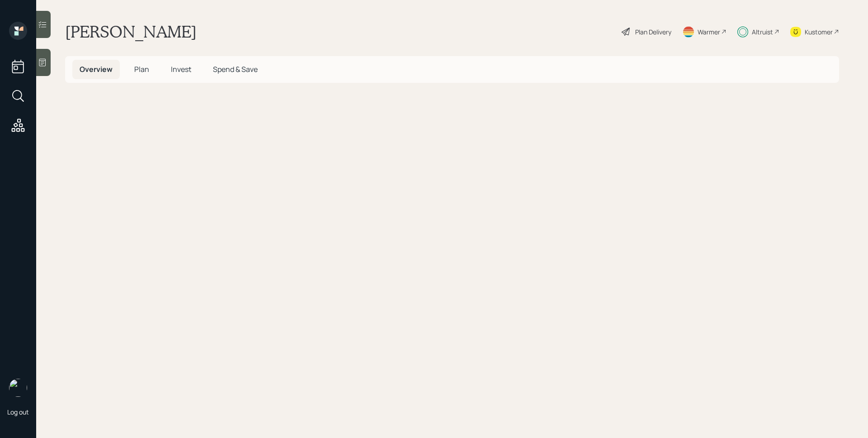  Describe the element at coordinates (95, 69) in the screenshot. I see `span: Overview` at that location.